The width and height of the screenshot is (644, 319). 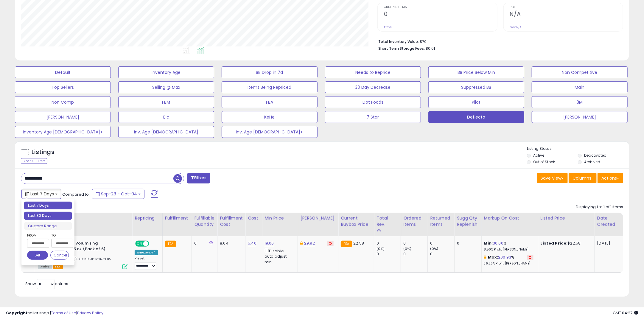 What do you see at coordinates (545, 161) in the screenshot?
I see `label: Out of Stock` at bounding box center [545, 161].